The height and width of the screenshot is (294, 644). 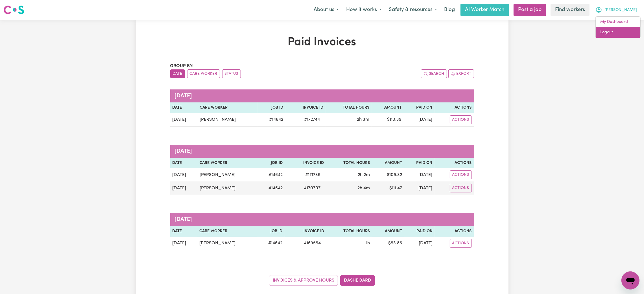 What do you see at coordinates (363, 188) in the screenshot?
I see `span: 2 hours 4 minutes` at bounding box center [363, 188].